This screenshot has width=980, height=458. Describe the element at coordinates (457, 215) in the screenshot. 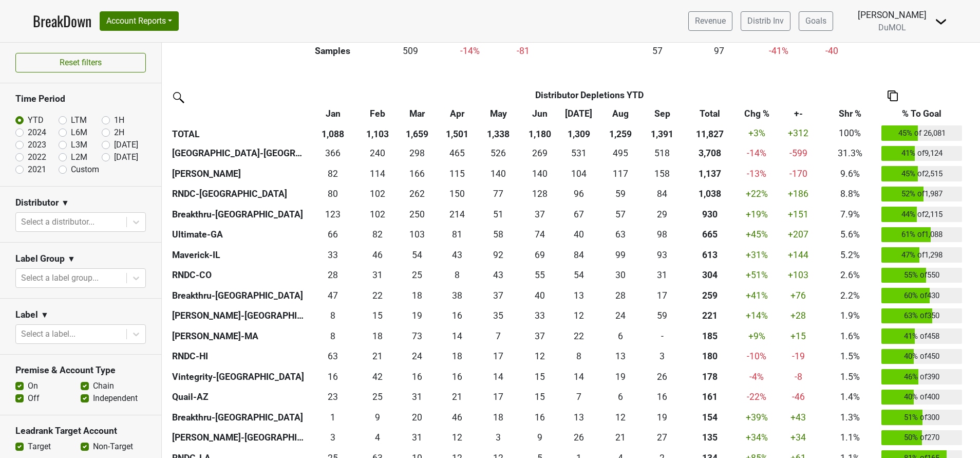

I see `td: 214.336` at that location.